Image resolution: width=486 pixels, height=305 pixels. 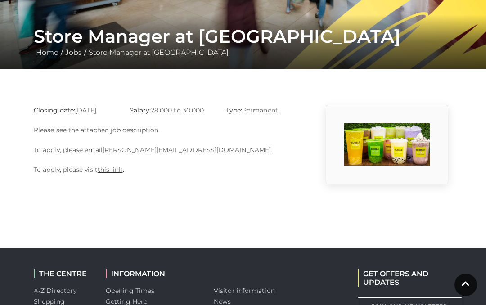 What do you see at coordinates (55, 291) in the screenshot?
I see `a: A-Z Directory` at bounding box center [55, 291].